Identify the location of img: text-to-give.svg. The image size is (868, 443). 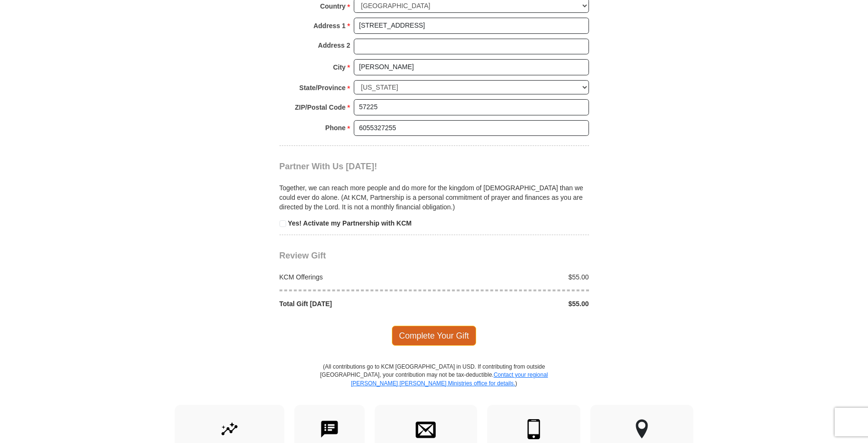
(330, 429).